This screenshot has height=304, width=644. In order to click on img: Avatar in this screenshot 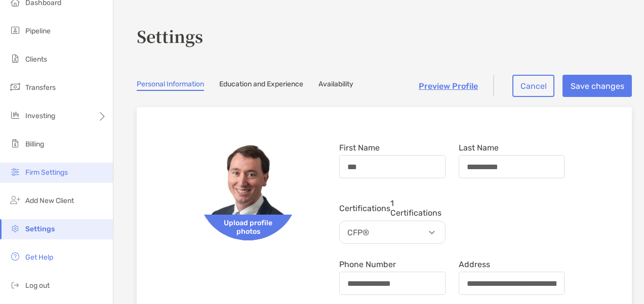, I will do `click(248, 190)`.